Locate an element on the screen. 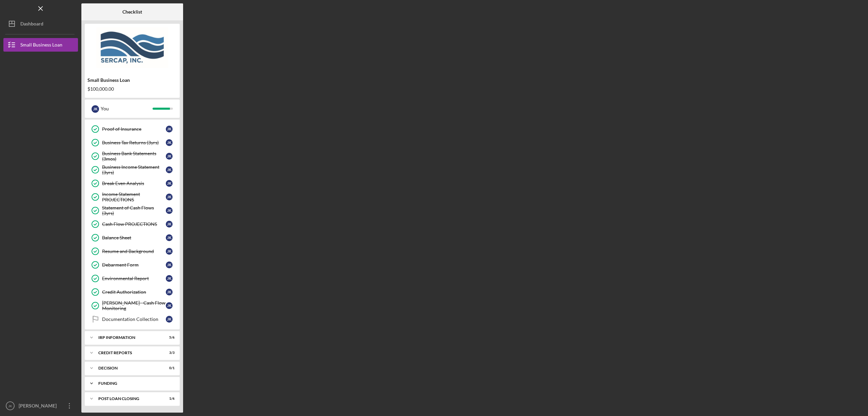 The height and width of the screenshot is (416, 868). div: IRP Information is located at coordinates (128, 337).